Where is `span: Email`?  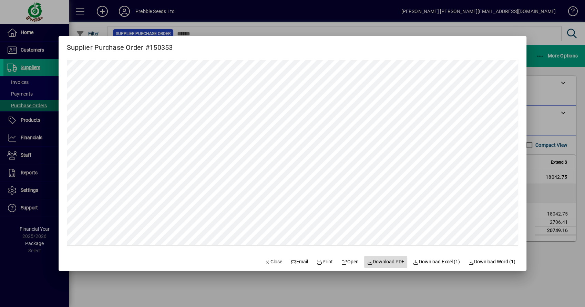
span: Email is located at coordinates (299, 262).